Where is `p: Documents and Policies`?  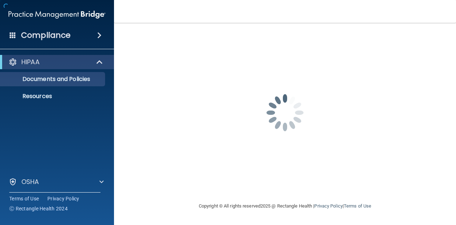 p: Documents and Policies is located at coordinates (53, 79).